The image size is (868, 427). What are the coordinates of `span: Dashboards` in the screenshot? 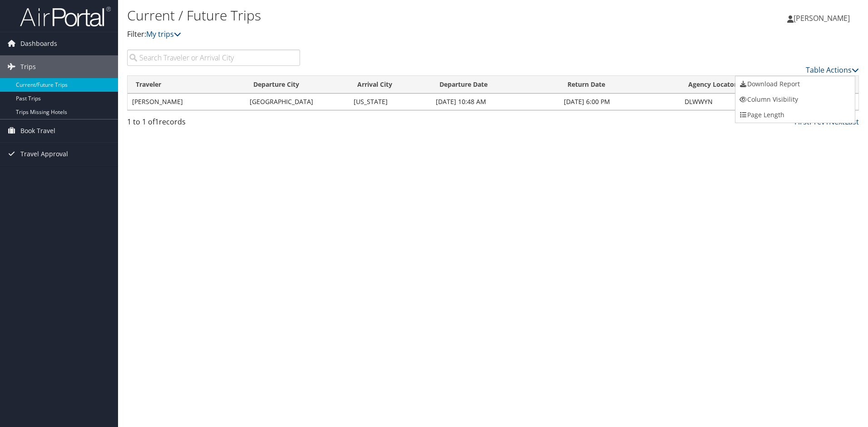 It's located at (39, 44).